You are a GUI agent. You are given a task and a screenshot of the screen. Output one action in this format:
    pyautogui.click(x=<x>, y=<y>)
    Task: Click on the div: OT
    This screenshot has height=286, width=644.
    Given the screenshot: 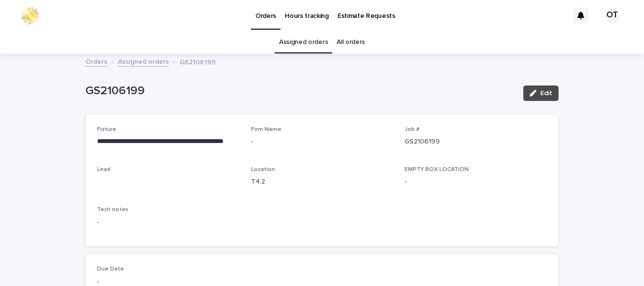 What is the action you would take?
    pyautogui.click(x=612, y=15)
    